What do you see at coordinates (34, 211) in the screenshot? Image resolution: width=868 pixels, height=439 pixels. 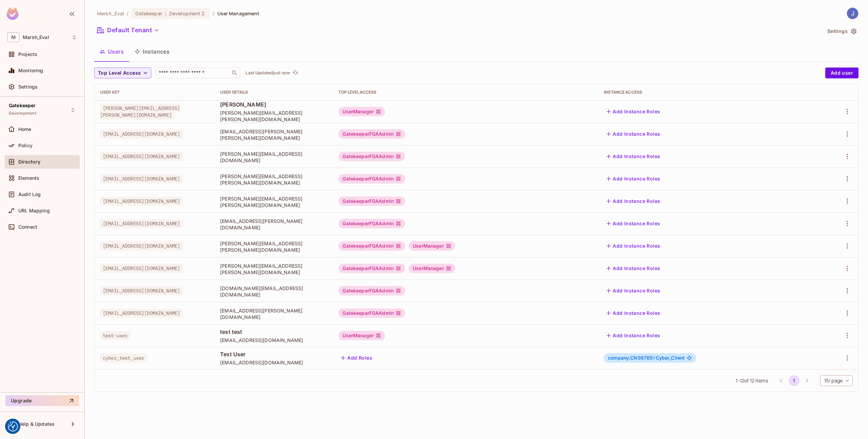 I see `span: URL Mapping` at bounding box center [34, 211].